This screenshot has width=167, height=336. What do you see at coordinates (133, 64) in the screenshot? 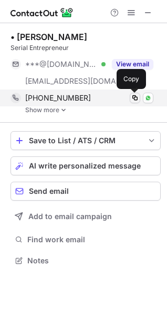
I see `button: Reveal Button` at bounding box center [133, 64].